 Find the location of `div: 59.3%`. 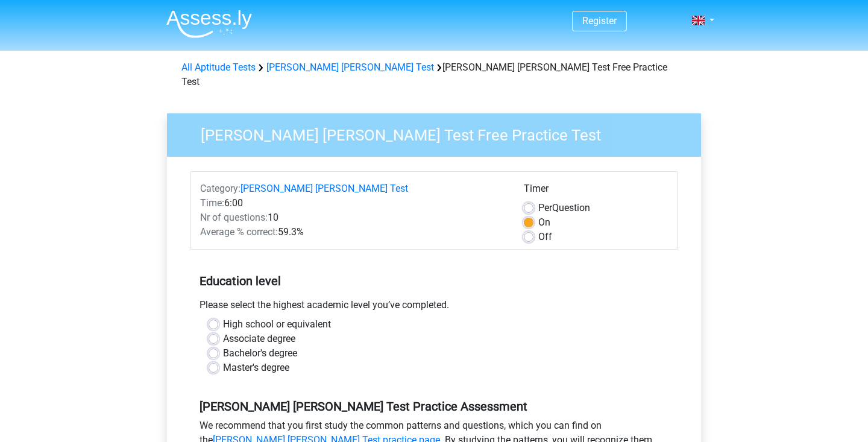

div: 59.3% is located at coordinates (353, 232).